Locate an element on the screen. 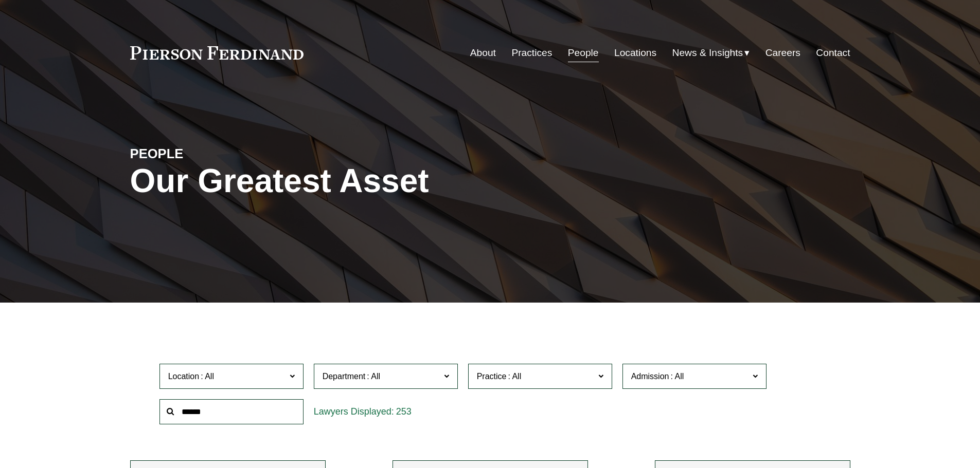 The image size is (980, 468). a: About is located at coordinates (483, 53).